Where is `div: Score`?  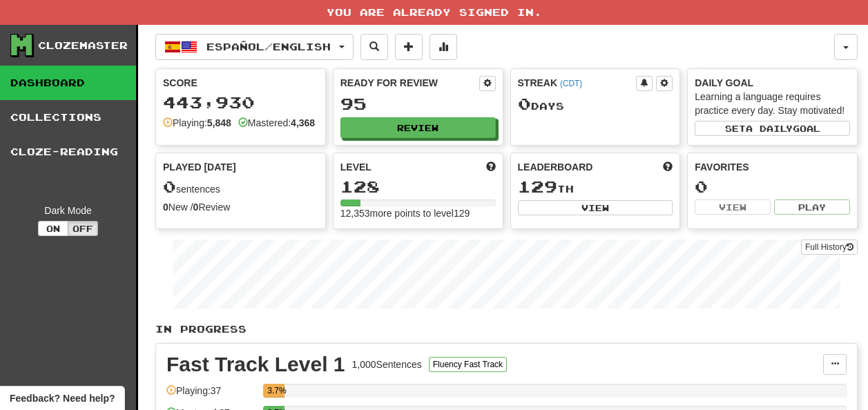
div: Score is located at coordinates (240, 83).